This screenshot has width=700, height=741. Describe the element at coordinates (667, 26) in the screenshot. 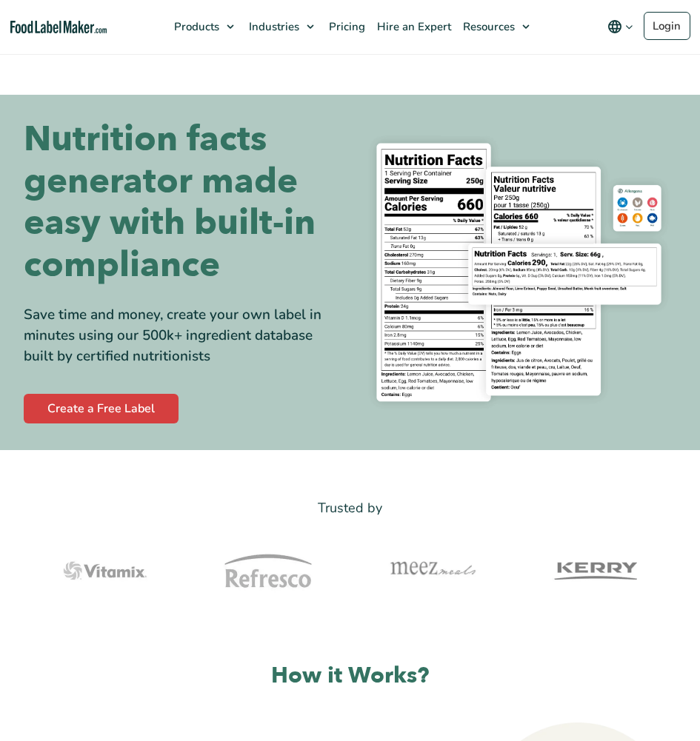

I see `a: Login` at that location.